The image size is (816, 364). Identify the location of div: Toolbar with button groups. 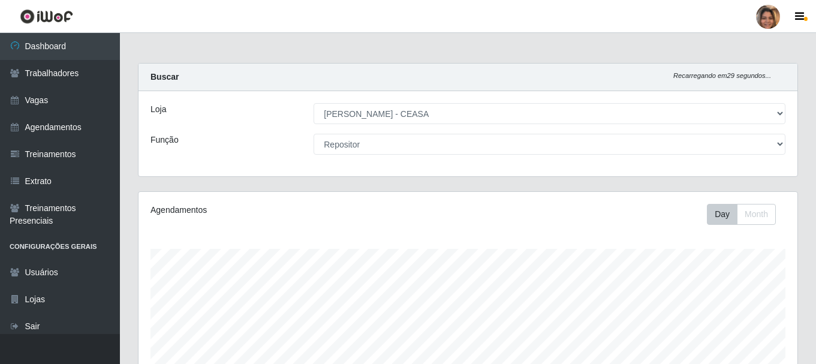
(745, 214).